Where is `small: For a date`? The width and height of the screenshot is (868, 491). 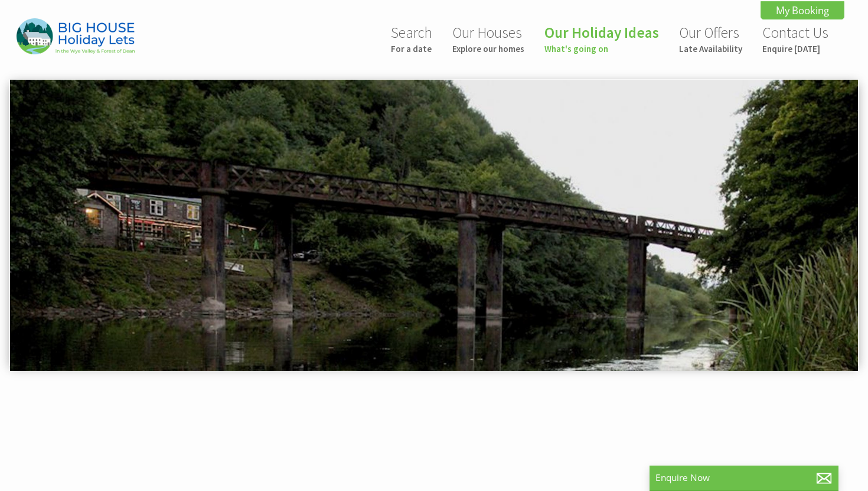
small: For a date is located at coordinates (412, 49).